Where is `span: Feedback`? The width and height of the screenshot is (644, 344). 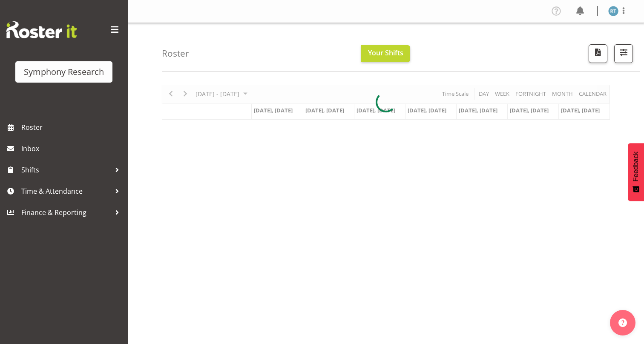
span: Feedback is located at coordinates (636, 166).